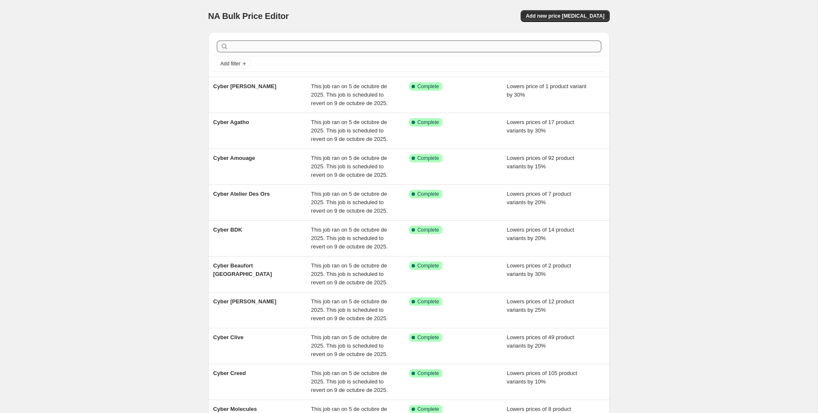 This screenshot has height=413, width=818. I want to click on span: Cyber Agatho, so click(231, 122).